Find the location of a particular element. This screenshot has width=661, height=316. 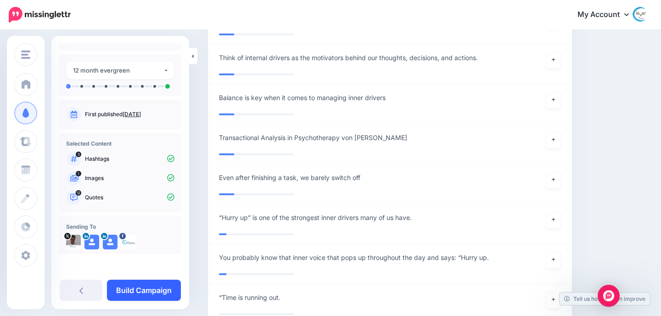

span: 1 is located at coordinates (78, 173).